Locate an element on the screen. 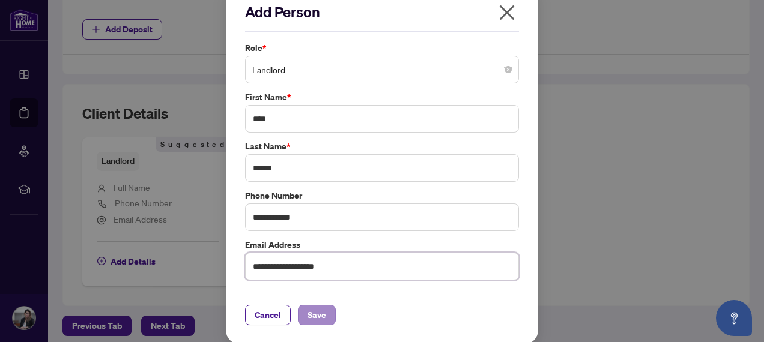 The image size is (764, 342). button: Open asap is located at coordinates (734, 318).